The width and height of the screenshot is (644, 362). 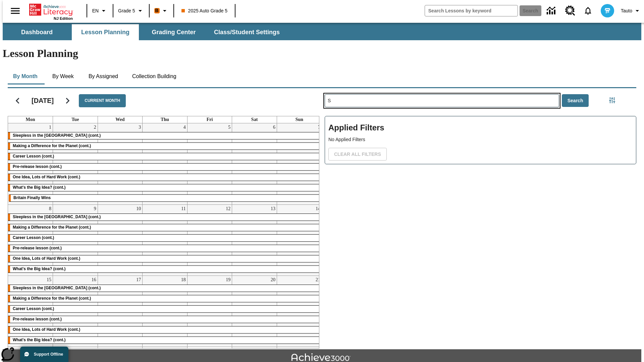 What do you see at coordinates (318, 208) in the screenshot?
I see `a: September 14, 2025` at bounding box center [318, 208].